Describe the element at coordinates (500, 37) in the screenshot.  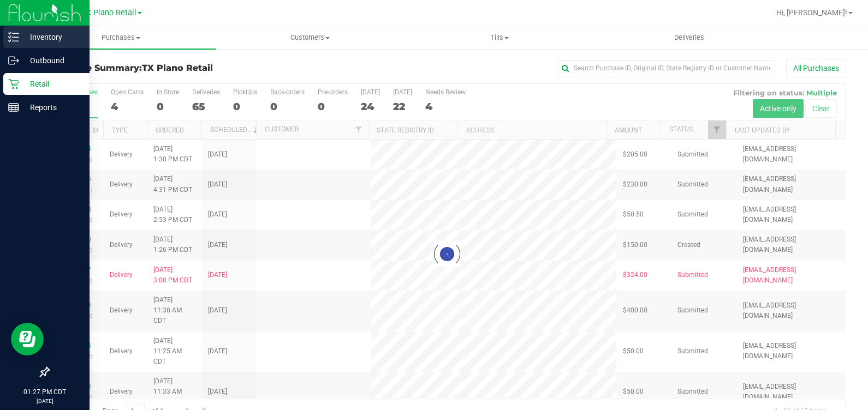
I see `span: Tills` at that location.